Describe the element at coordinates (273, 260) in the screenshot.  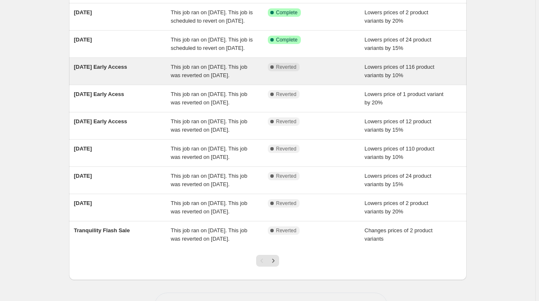
I see `button: Next` at that location.